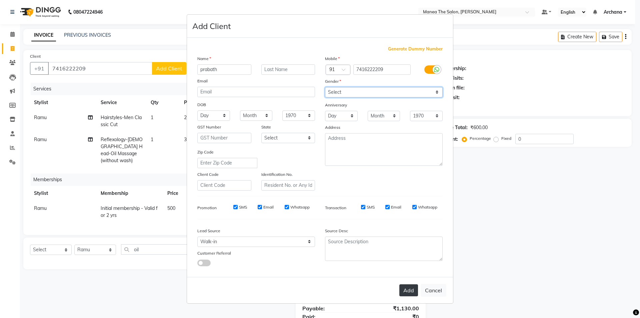  Describe the element at coordinates (382, 69) in the screenshot. I see `input: Mobile` at that location.